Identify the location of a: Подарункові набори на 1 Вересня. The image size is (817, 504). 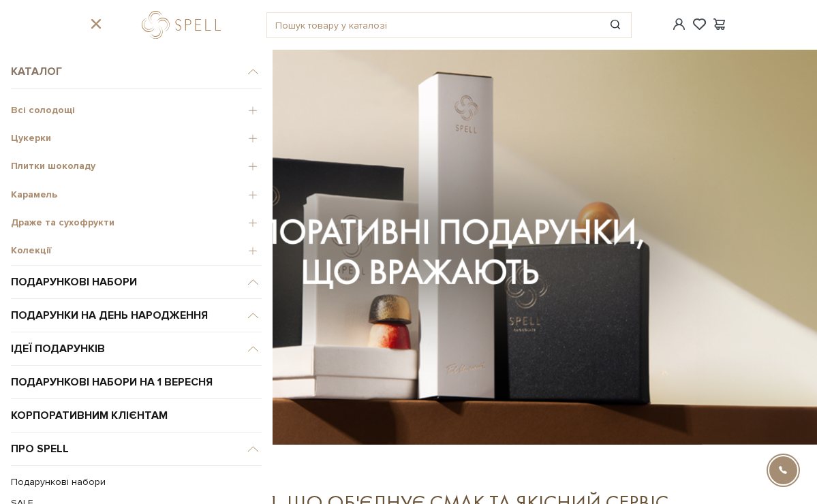
(136, 383).